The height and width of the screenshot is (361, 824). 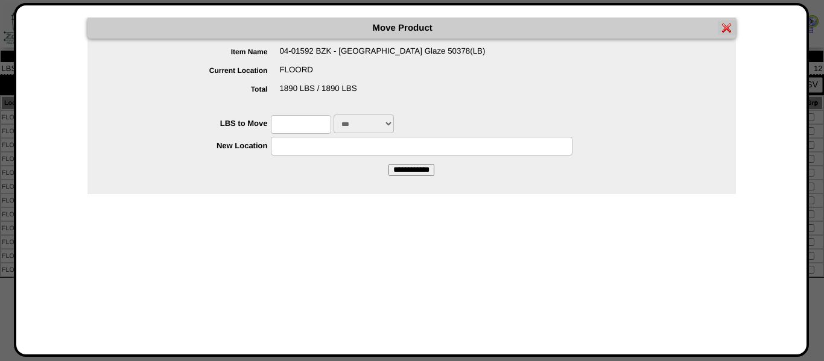 What do you see at coordinates (191, 145) in the screenshot?
I see `label: New Location` at bounding box center [191, 145].